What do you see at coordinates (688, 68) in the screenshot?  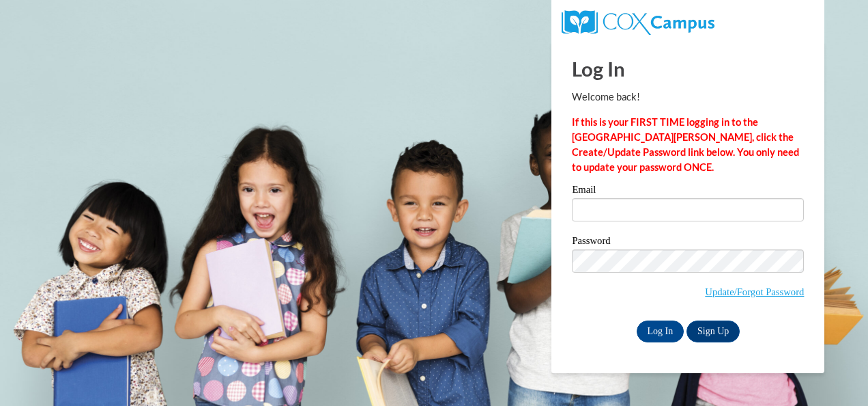 I see `h1: Log In` at bounding box center [688, 68].